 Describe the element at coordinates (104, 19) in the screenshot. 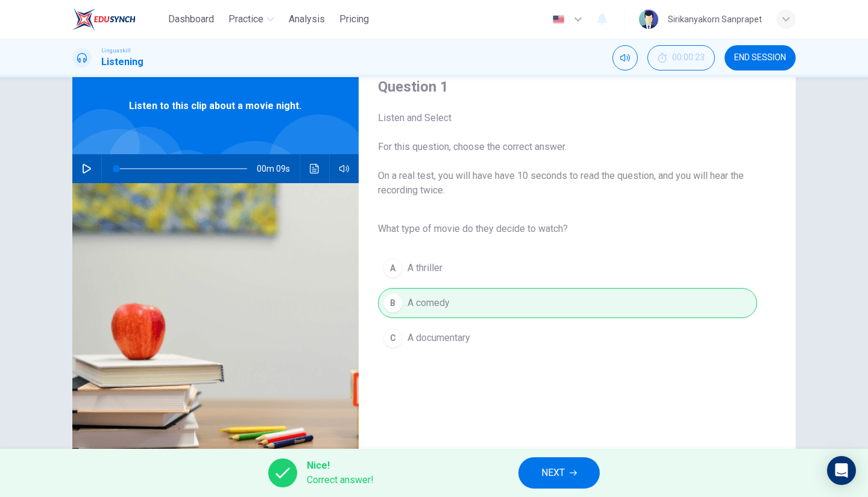

I see `img: EduSynch logo` at that location.